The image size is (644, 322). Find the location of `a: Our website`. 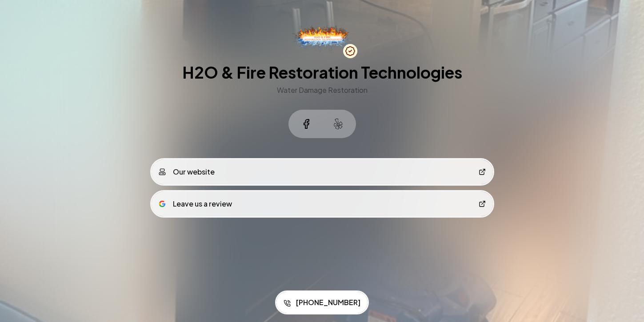

a: Our website is located at coordinates (322, 172).